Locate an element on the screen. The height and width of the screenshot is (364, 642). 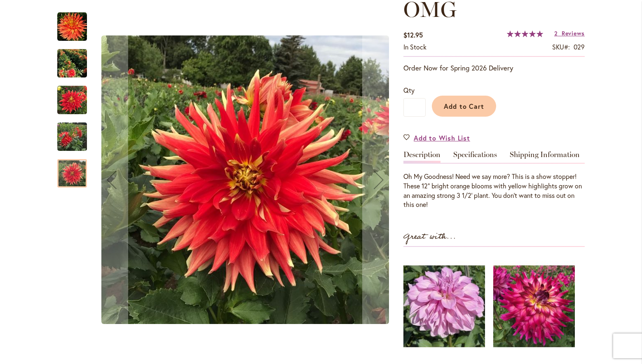
img: ORCHID ICE is located at coordinates (444, 306).